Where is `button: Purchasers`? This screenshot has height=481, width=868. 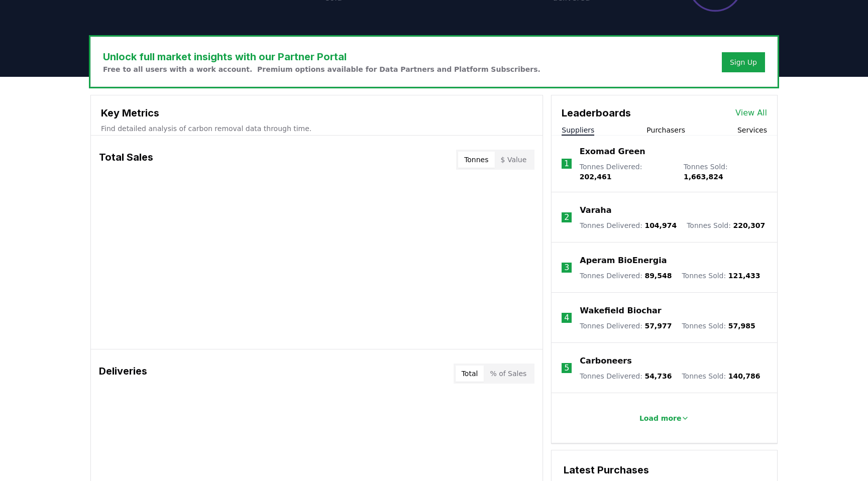 button: Purchasers is located at coordinates (665, 130).